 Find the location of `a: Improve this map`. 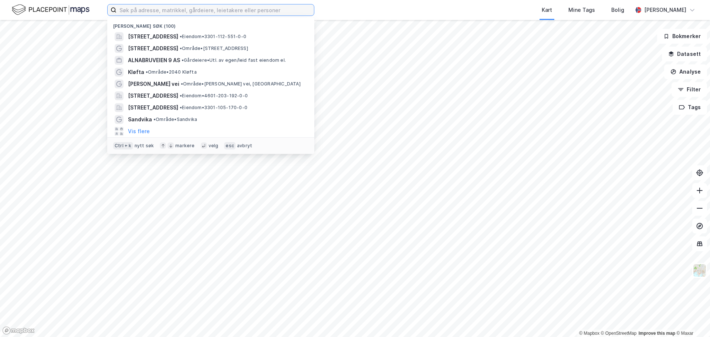

a: Improve this map is located at coordinates (657, 333).